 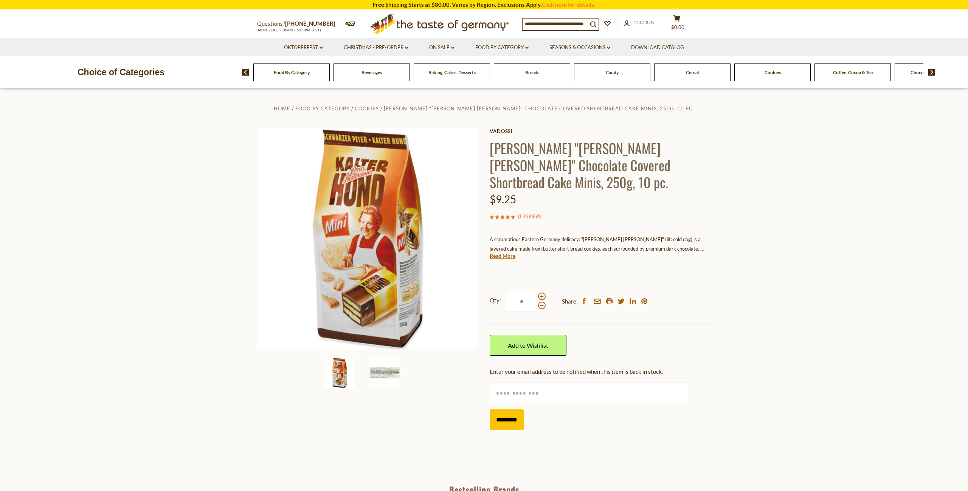 I want to click on span: Account, so click(x=645, y=22).